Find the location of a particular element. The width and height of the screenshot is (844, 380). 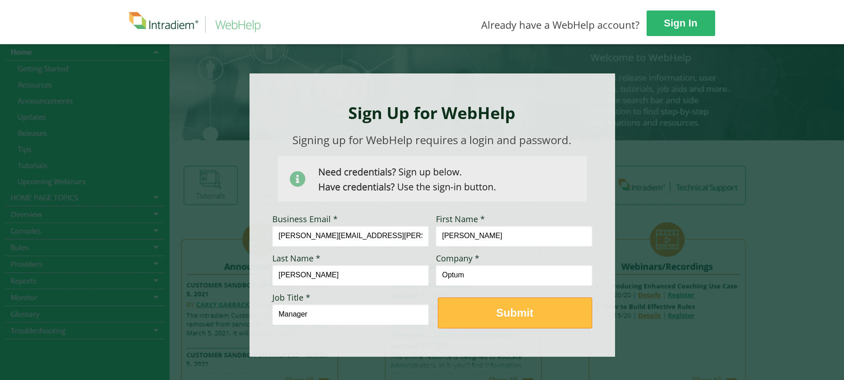

strong: Sign Up for WebHelp is located at coordinates (432, 113).